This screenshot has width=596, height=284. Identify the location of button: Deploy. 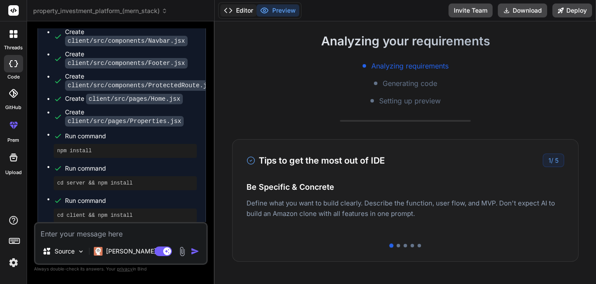
(572, 10).